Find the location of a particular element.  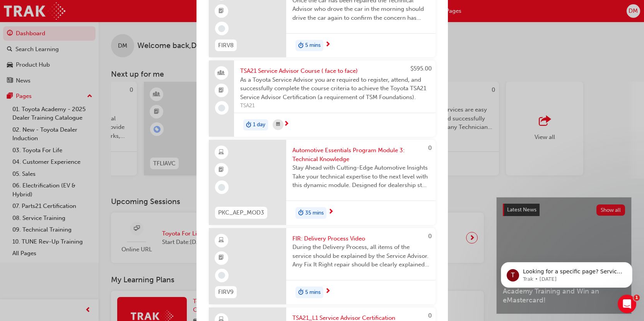

span: 35 mins is located at coordinates (315, 213).